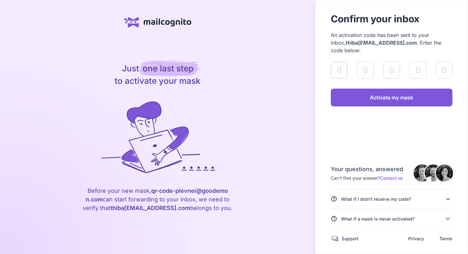 This screenshot has width=468, height=254. What do you see at coordinates (157, 195) in the screenshot?
I see `span: de-plevnei@goodemon` at bounding box center [157, 195].